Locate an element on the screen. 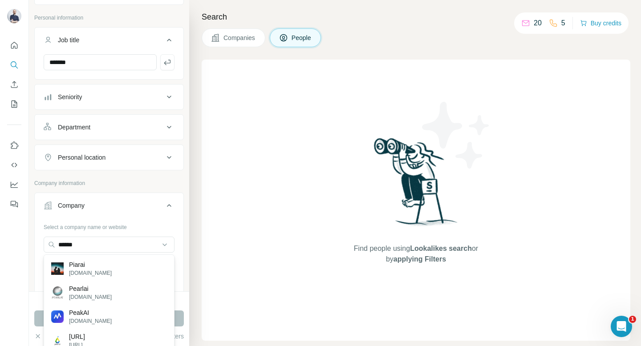  h4: Search is located at coordinates (415, 17).